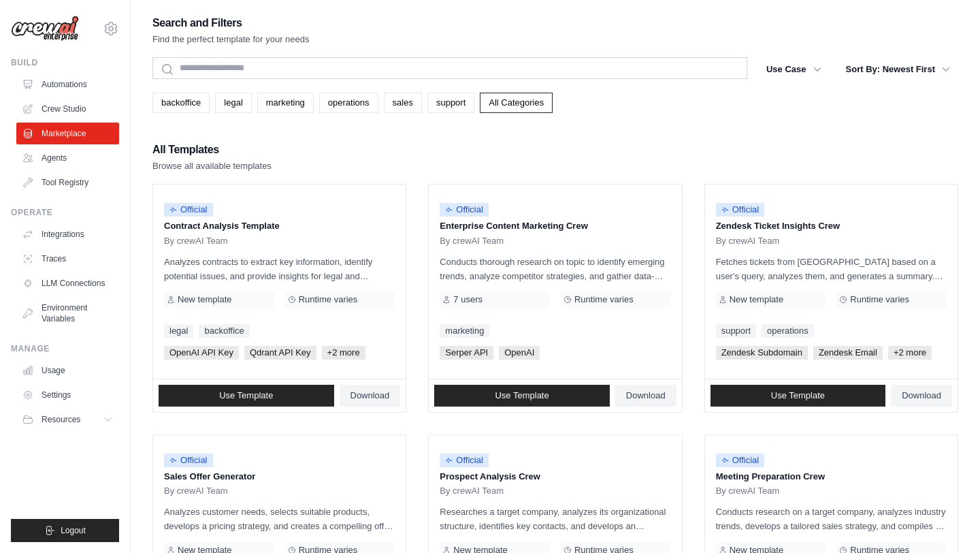 The height and width of the screenshot is (553, 980). What do you see at coordinates (73, 530) in the screenshot?
I see `span: Logout` at bounding box center [73, 530].